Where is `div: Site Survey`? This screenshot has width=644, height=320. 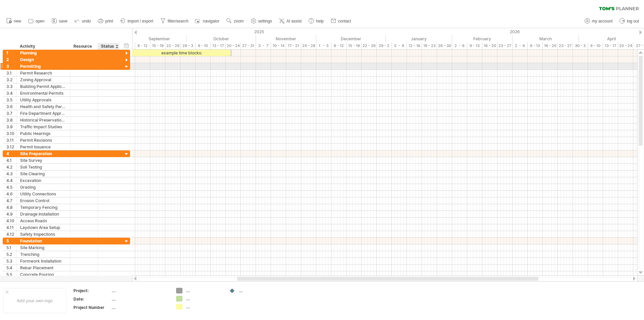 div: Site Survey is located at coordinates (43, 160).